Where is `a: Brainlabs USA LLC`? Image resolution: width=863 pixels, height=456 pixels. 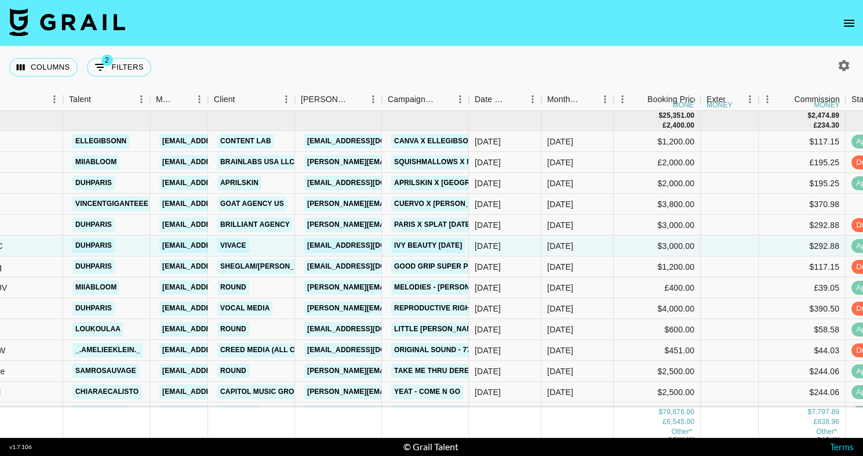 a: Brainlabs USA LLC is located at coordinates (257, 162).